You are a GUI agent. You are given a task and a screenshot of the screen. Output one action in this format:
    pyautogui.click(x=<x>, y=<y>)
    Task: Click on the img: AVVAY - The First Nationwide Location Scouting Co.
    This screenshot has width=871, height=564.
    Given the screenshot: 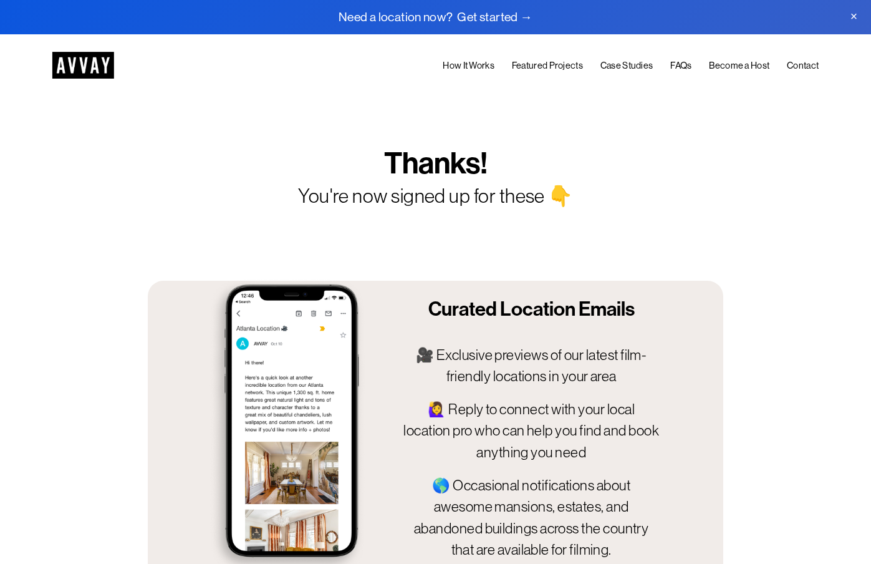 What is the action you would take?
    pyautogui.click(x=83, y=65)
    